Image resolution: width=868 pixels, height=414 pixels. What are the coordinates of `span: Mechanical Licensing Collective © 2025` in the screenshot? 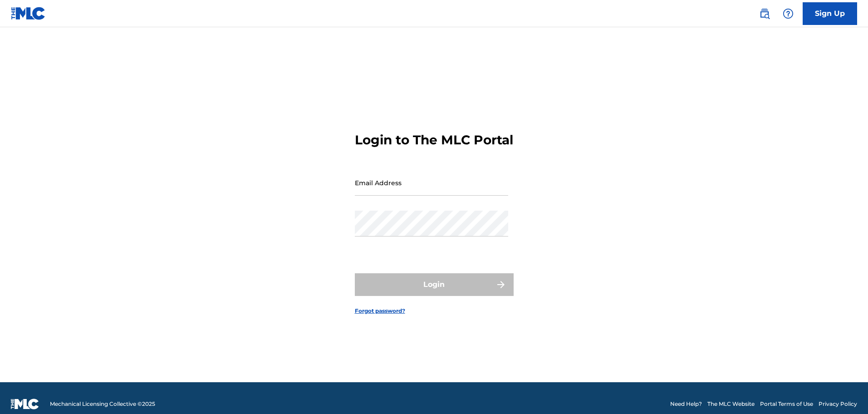 It's located at (102, 404).